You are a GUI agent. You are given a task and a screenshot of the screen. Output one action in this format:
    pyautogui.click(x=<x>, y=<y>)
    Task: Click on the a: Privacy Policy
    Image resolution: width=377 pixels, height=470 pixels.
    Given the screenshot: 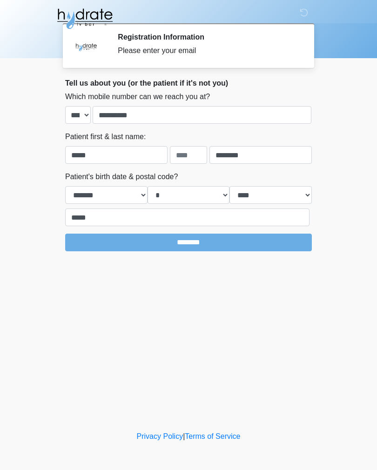 What is the action you would take?
    pyautogui.click(x=160, y=436)
    